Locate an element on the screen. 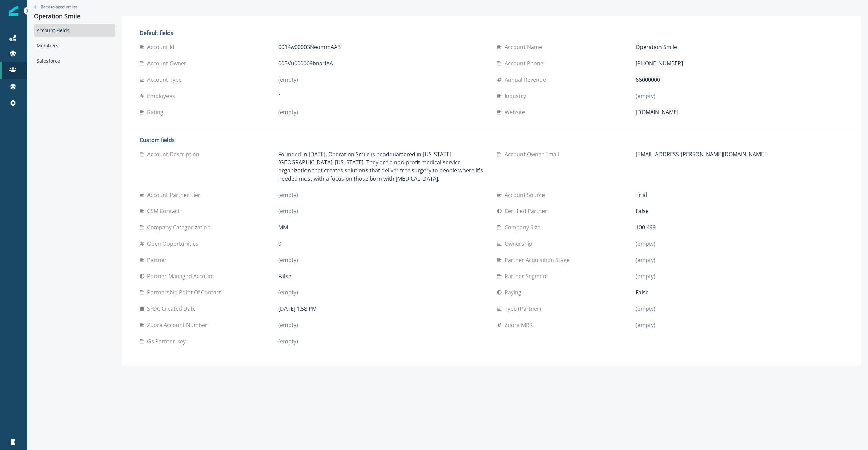  p: Account Owner Email is located at coordinates (533, 154).